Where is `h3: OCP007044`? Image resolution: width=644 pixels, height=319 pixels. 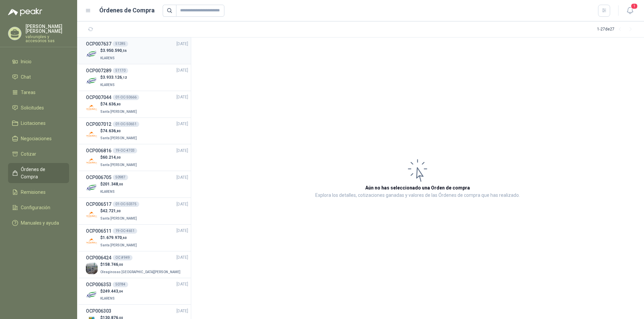
h3: OCP007044 is located at coordinates (98, 97).